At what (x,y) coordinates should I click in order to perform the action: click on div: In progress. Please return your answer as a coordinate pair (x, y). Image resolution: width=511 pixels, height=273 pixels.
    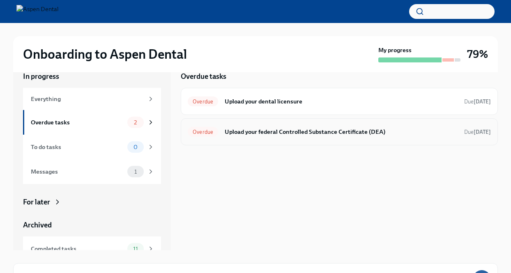
    Looking at the image, I should click on (92, 76).